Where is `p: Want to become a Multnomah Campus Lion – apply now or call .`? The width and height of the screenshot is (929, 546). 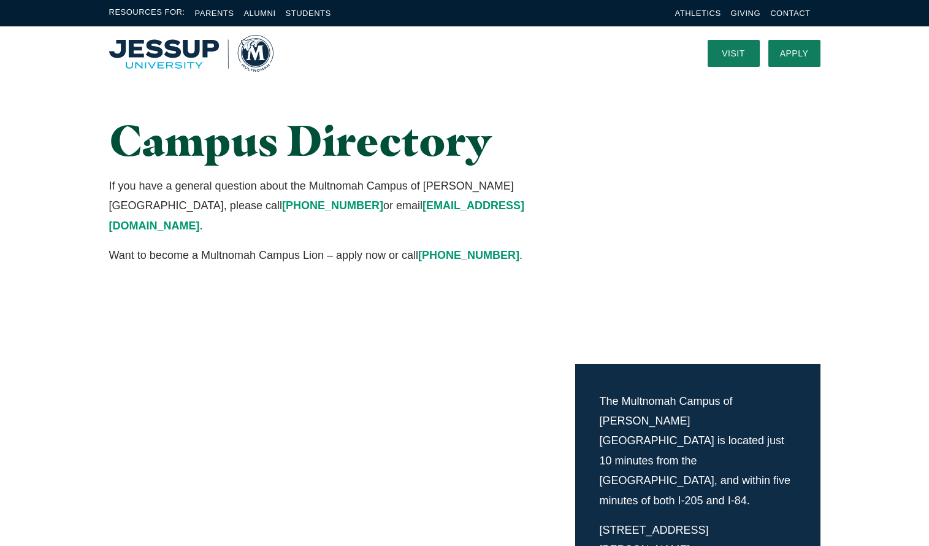 p: Want to become a Multnomah Campus Lion – apply now or call . is located at coordinates (342, 255).